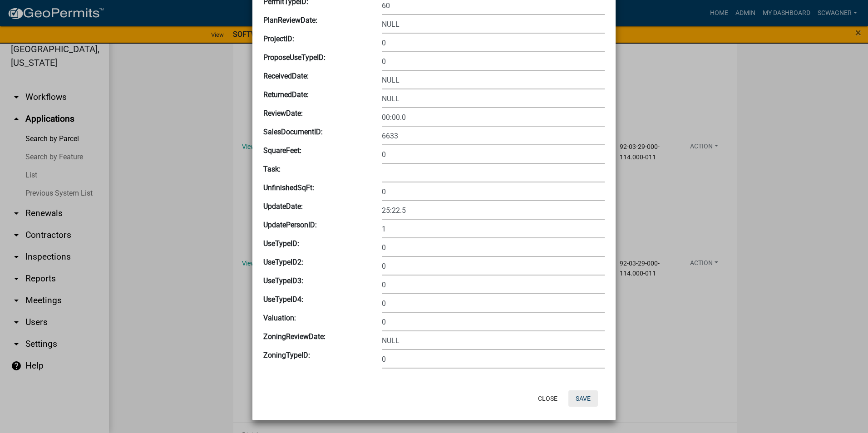  What do you see at coordinates (294, 57) in the screenshot?
I see `b: ProposeUseTypeID:` at bounding box center [294, 57].